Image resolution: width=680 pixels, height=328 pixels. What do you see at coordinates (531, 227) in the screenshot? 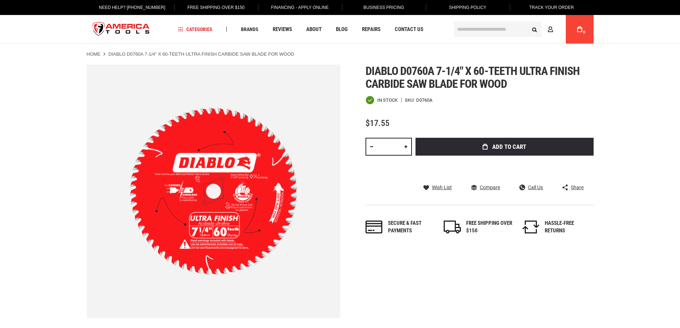
I see `img: returns` at bounding box center [531, 227].